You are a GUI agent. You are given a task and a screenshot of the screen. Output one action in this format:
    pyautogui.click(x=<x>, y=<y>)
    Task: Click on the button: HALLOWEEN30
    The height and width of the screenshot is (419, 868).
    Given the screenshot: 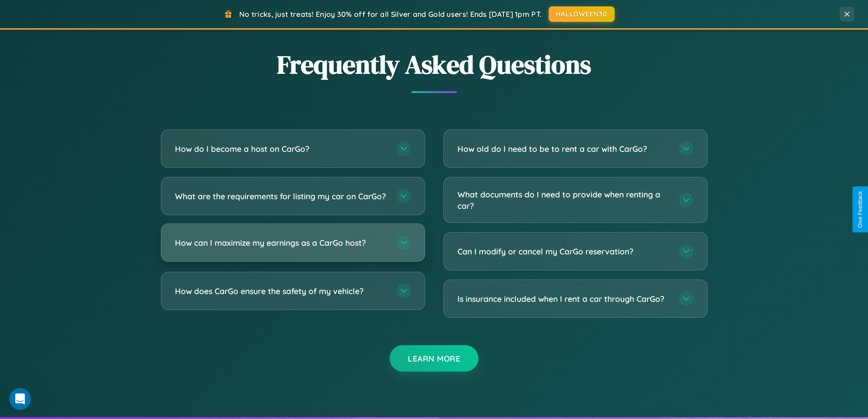 What is the action you would take?
    pyautogui.click(x=581, y=14)
    